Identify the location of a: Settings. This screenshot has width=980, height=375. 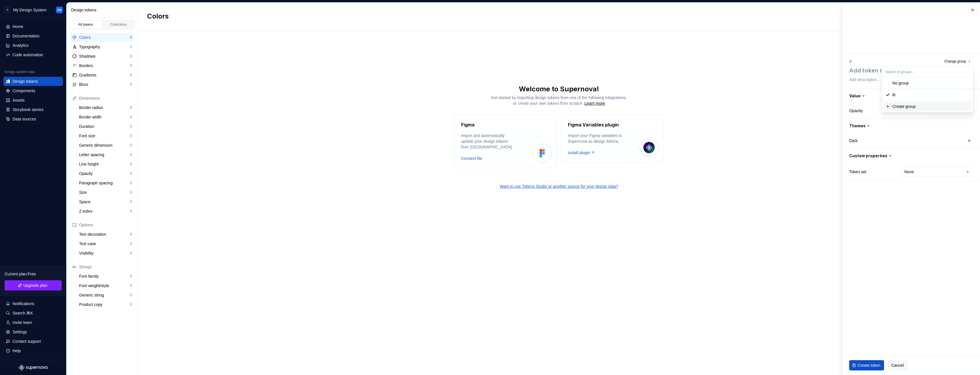
(33, 332).